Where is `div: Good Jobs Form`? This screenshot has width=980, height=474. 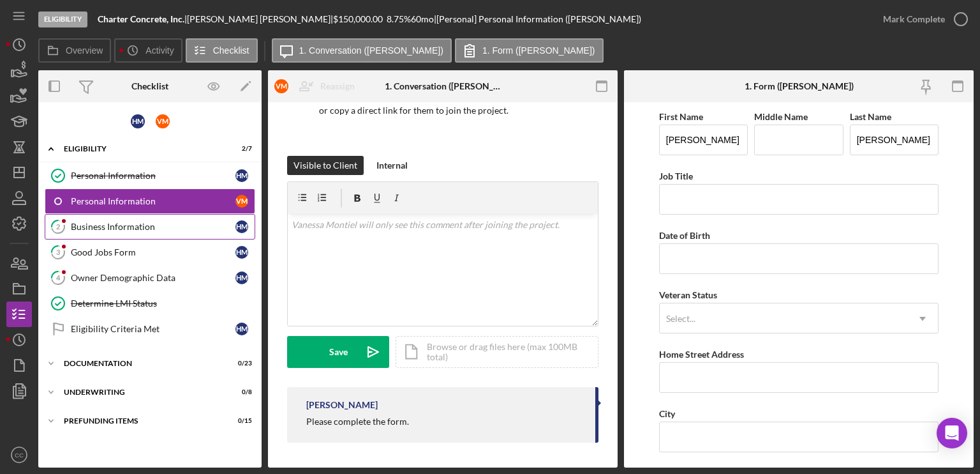 div: Good Jobs Form is located at coordinates (153, 252).